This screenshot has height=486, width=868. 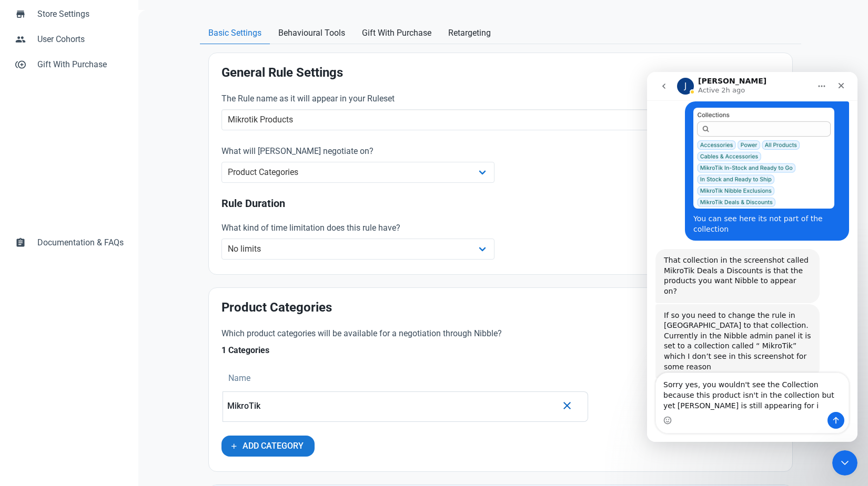 I want to click on p: Active 2h ago, so click(x=74, y=18).